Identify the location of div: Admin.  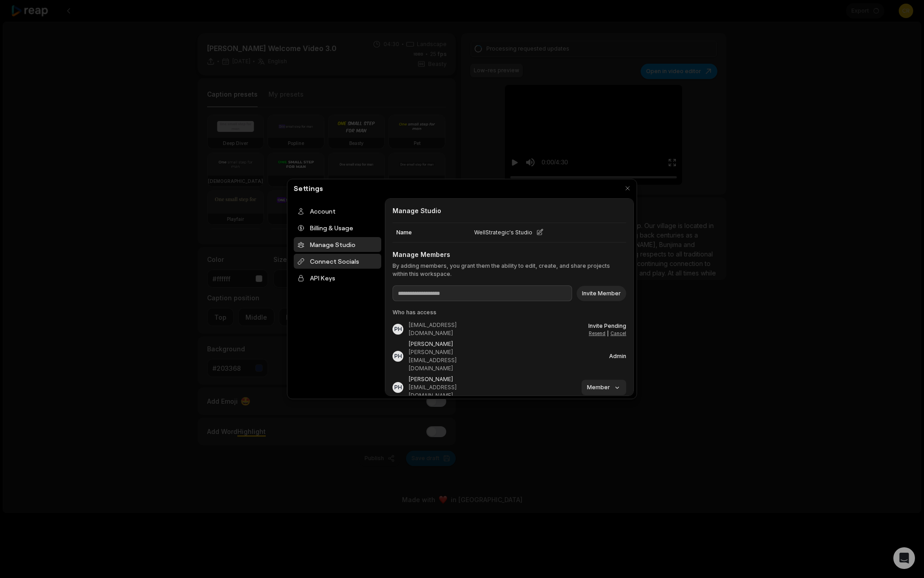
(618, 356).